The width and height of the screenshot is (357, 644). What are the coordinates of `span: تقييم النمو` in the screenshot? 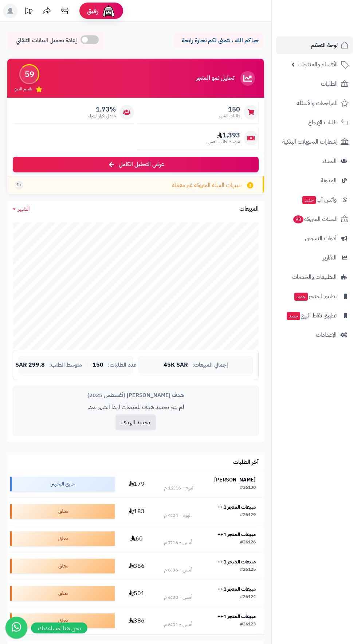 It's located at (23, 89).